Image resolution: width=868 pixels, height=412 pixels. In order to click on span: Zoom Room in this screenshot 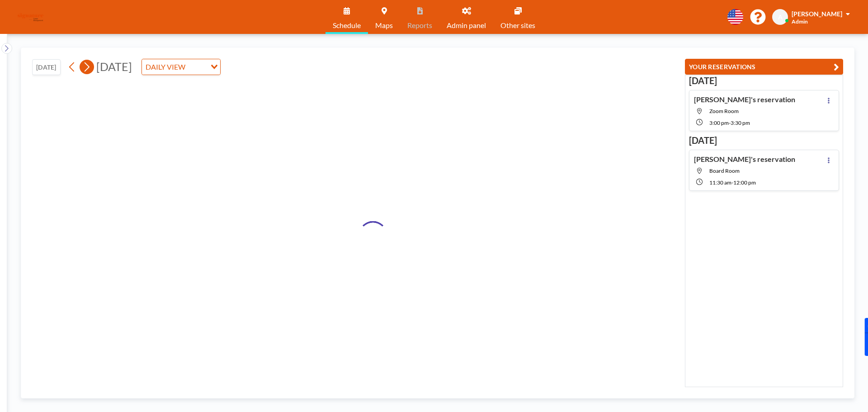, I will do `click(724, 111)`.